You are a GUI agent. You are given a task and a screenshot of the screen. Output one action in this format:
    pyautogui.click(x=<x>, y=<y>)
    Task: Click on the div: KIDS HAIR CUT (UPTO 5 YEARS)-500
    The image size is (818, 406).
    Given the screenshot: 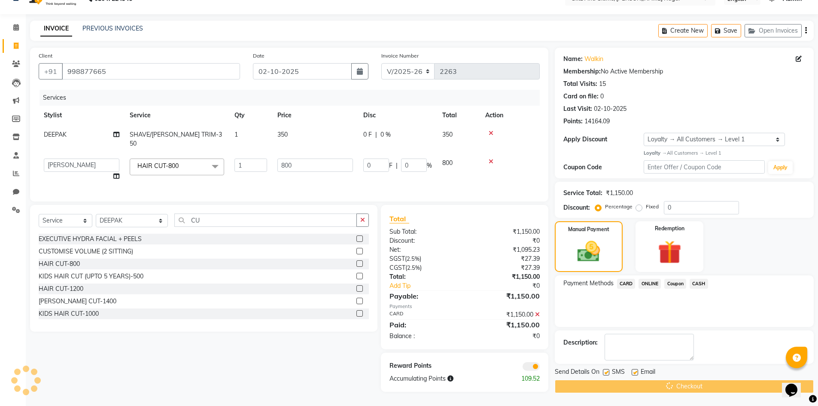 What is the action you would take?
    pyautogui.click(x=91, y=276)
    